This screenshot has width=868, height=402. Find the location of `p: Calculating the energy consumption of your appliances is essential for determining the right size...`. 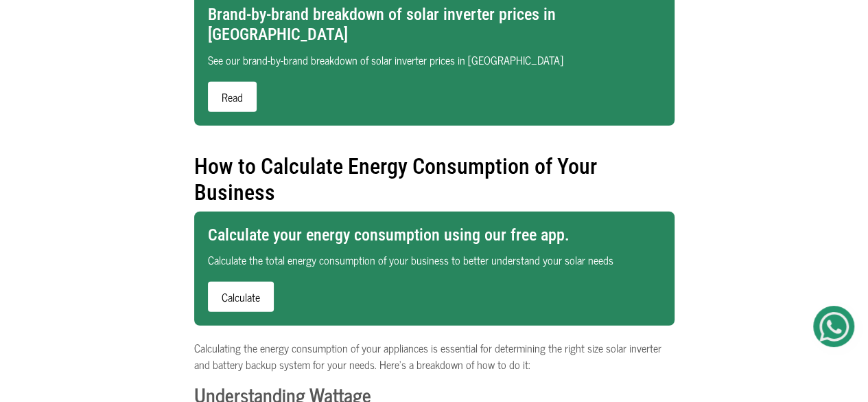

p: Calculating the energy consumption of your appliances is essential for determining the right size... is located at coordinates (434, 355).